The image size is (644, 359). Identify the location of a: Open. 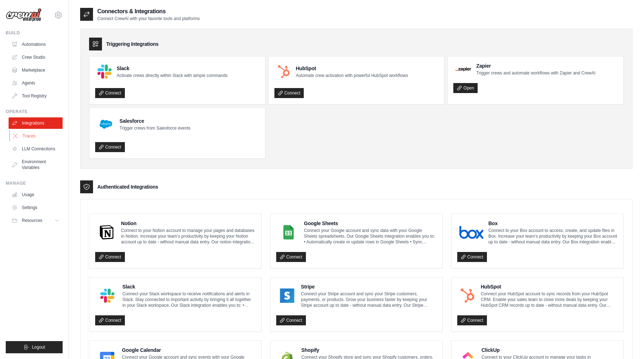
(465, 88).